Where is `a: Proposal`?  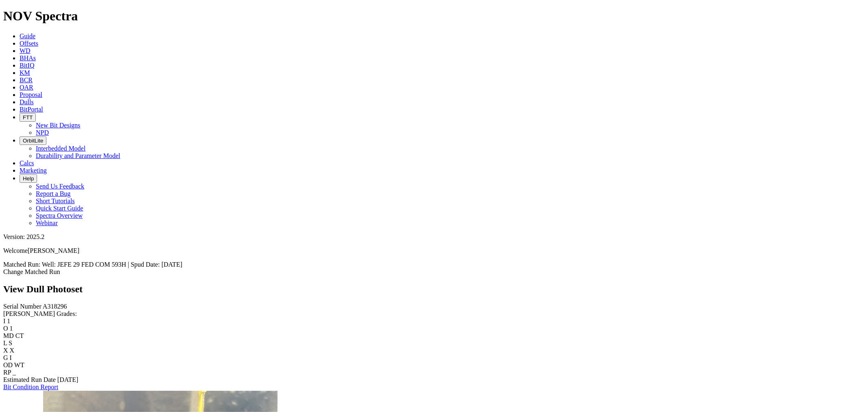 a: Proposal is located at coordinates (31, 94).